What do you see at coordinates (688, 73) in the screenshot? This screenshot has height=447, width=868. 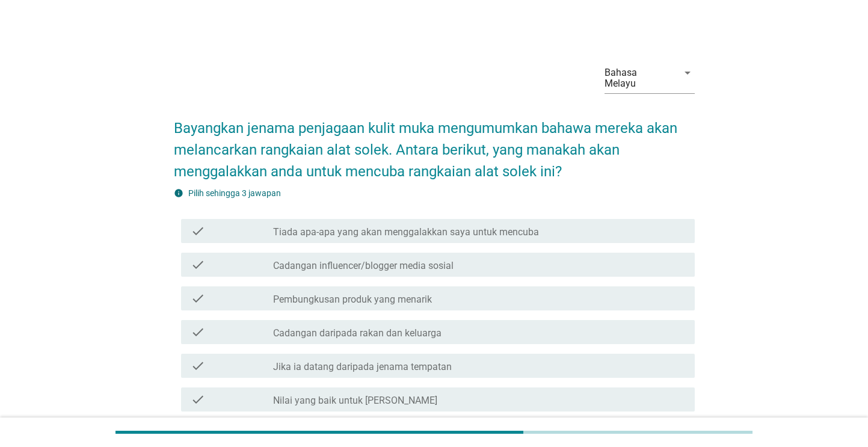 I see `i: arrow_drop_down` at bounding box center [688, 73].